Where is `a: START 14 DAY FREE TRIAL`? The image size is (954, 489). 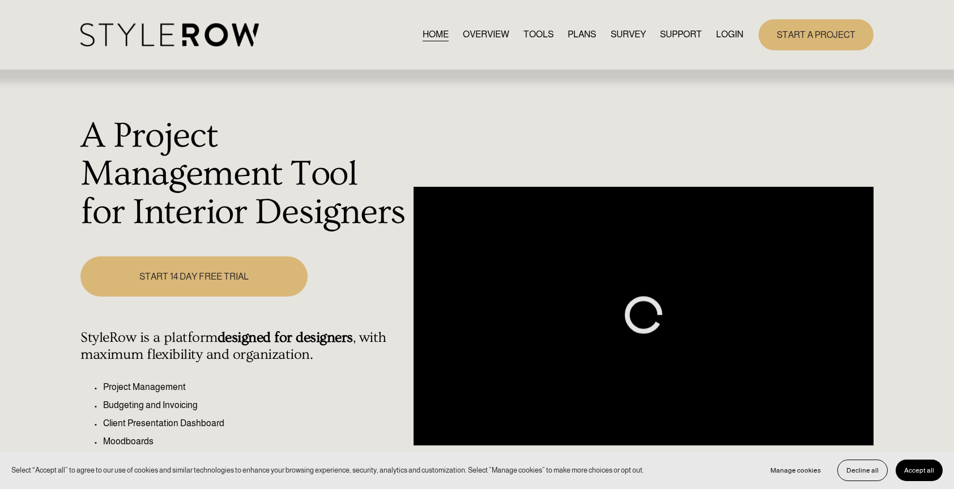 a: START 14 DAY FREE TRIAL is located at coordinates (194, 276).